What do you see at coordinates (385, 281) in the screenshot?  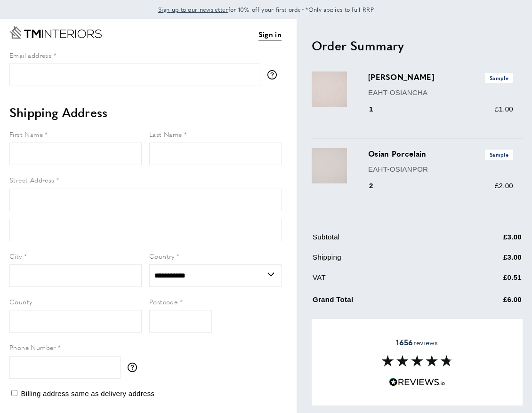 I see `td: VAT` at bounding box center [385, 281].